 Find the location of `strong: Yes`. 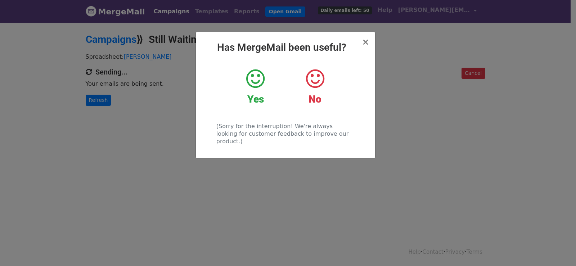

strong: Yes is located at coordinates (256, 99).